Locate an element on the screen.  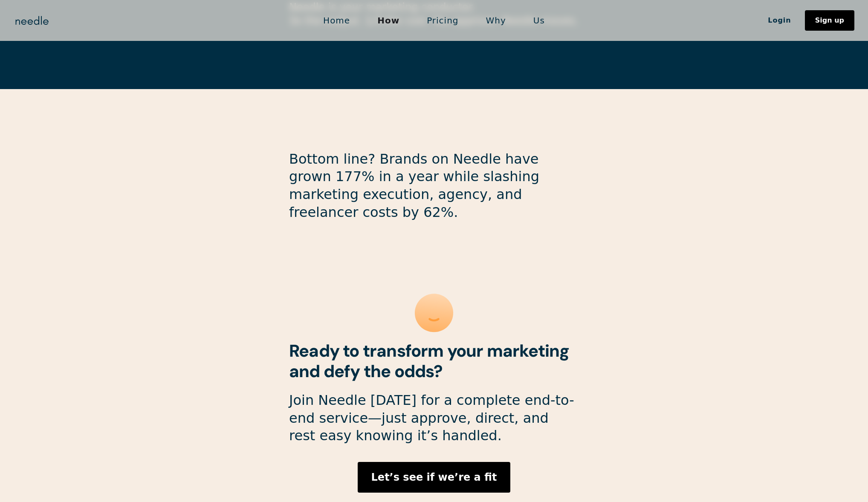
p: Bottom line? Brands on Needle have grown 177% in a year while slashing marketing execution, agenc... is located at coordinates (434, 185).